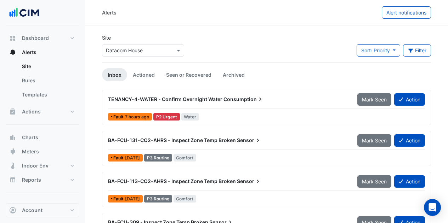 The width and height of the screenshot is (448, 223). Describe the element at coordinates (144, 75) in the screenshot. I see `a: Actioned` at that location.